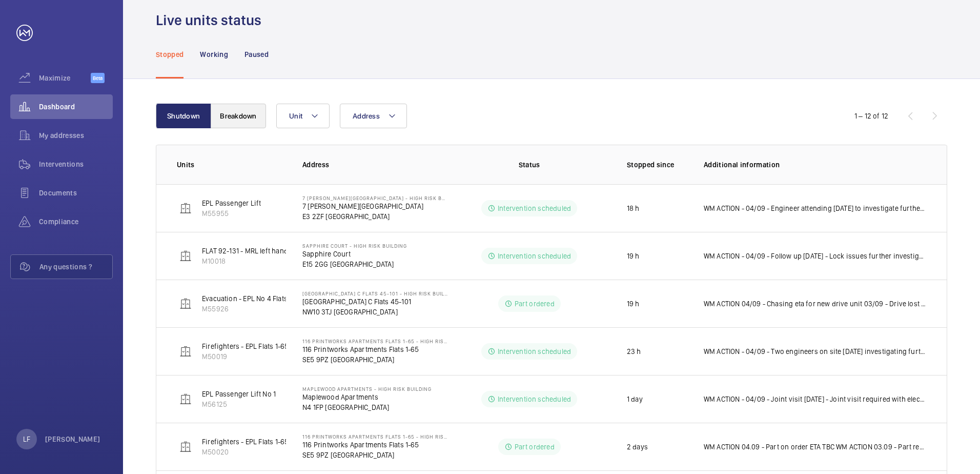 The image size is (980, 474). I want to click on span: Documents, so click(76, 192).